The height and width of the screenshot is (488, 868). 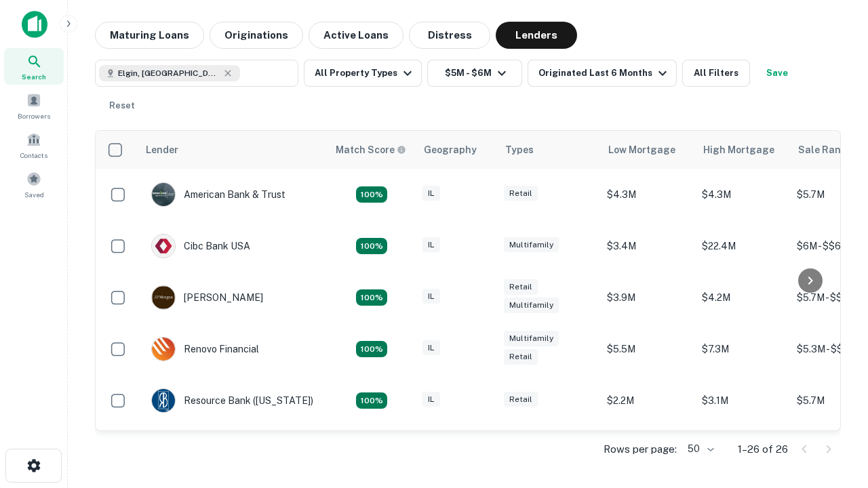 What do you see at coordinates (34, 194) in the screenshot?
I see `span: Saved` at bounding box center [34, 194].